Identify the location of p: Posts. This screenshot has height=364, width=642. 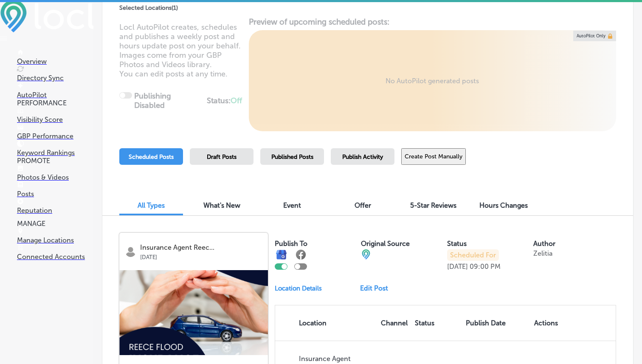
(55, 193).